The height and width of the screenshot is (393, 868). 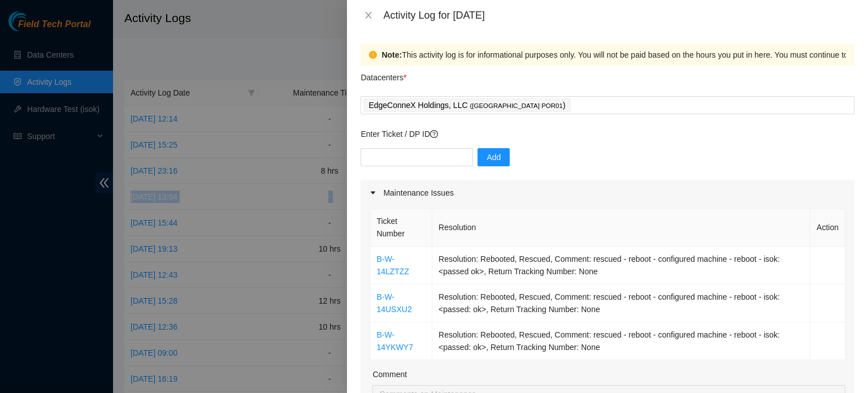 What do you see at coordinates (369, 15) in the screenshot?
I see `button: Close` at bounding box center [369, 15].